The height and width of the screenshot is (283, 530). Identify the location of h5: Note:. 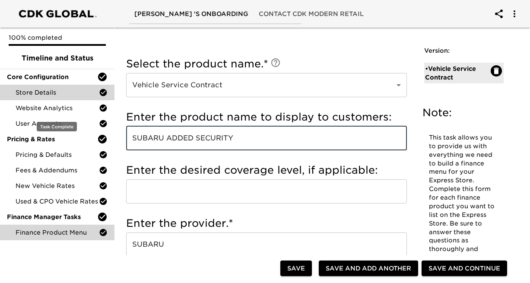
(464, 113).